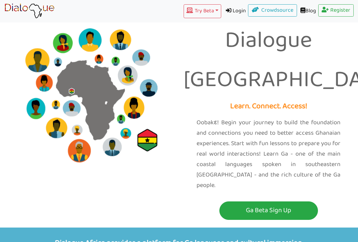  What do you see at coordinates (235, 11) in the screenshot?
I see `a: Login` at bounding box center [235, 11].